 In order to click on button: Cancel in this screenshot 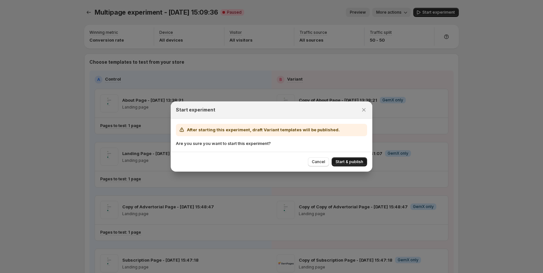, I will do `click(319, 162)`.